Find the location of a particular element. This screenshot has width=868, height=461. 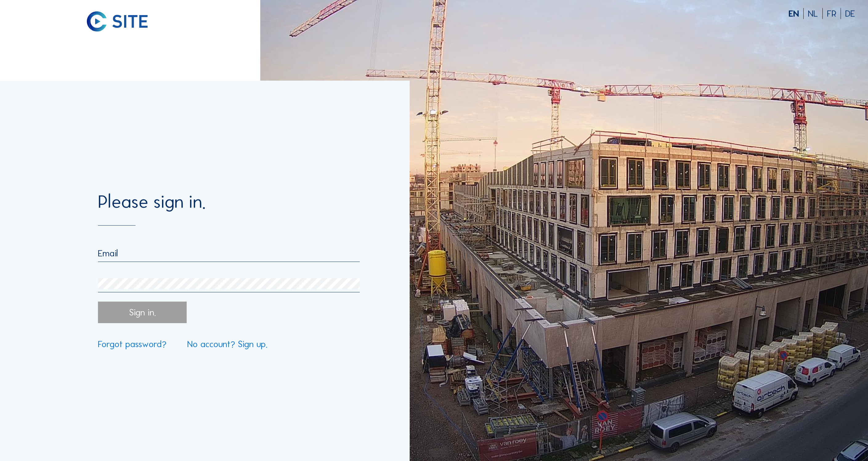

div: Please sign in. is located at coordinates (229, 210).